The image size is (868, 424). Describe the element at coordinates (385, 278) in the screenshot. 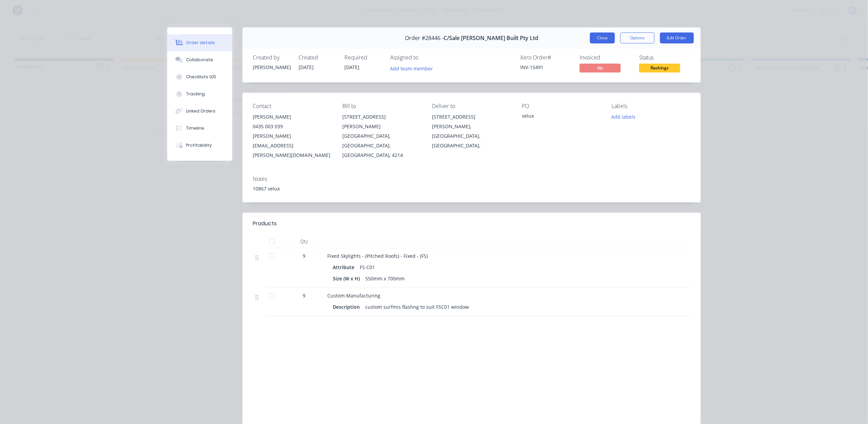

I see `div: 550mm x 700mm` at that location.